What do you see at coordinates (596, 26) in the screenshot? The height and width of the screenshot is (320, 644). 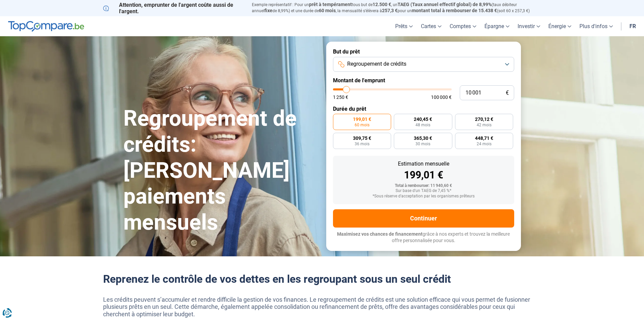 I see `a: Plus d'infos` at bounding box center [596, 26].